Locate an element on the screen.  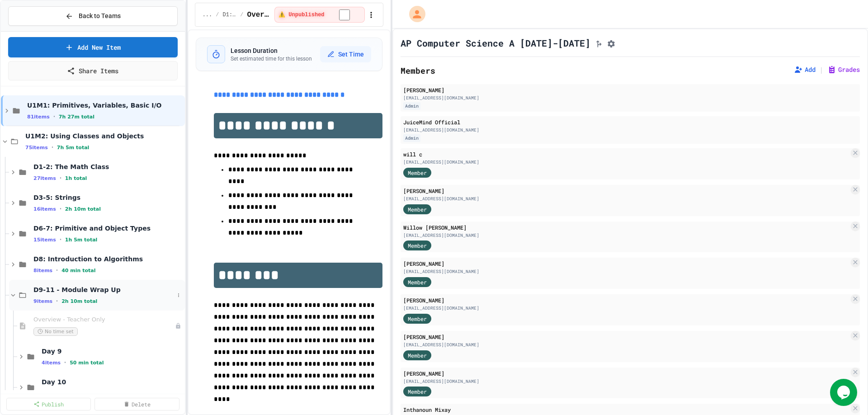
span: 1h 5m total is located at coordinates (82, 239).